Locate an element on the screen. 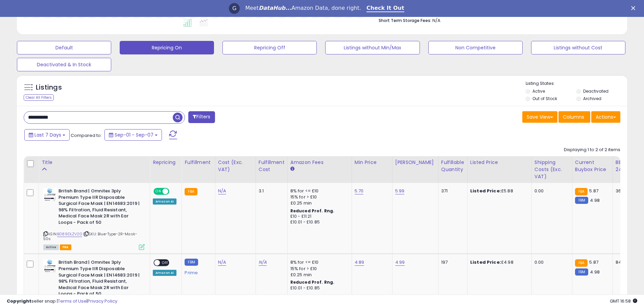  button: Deactivated & In Stock is located at coordinates (64, 64).